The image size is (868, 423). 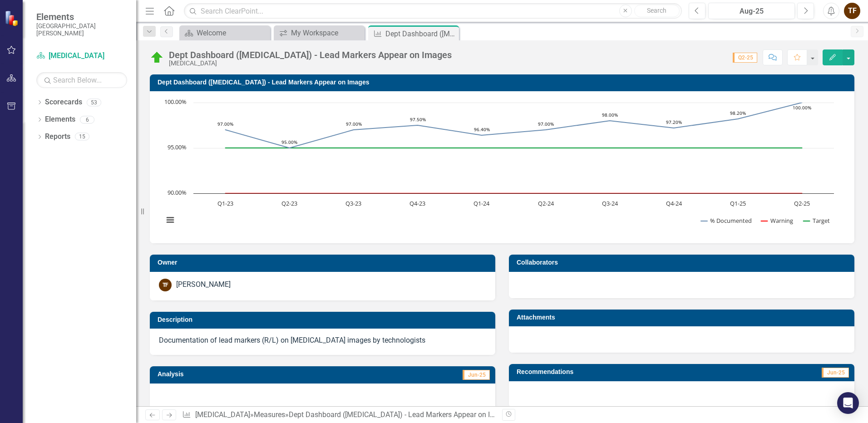 What do you see at coordinates (752, 11) in the screenshot?
I see `button: Aug-25` at bounding box center [752, 11].